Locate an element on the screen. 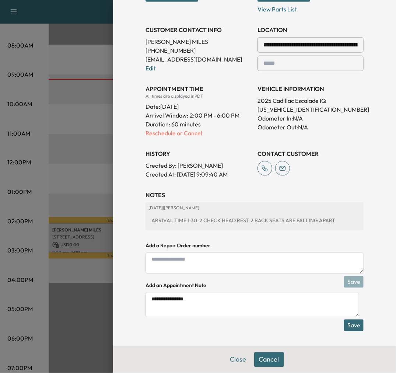  p: Duration: 60 minutes is located at coordinates (199, 124).